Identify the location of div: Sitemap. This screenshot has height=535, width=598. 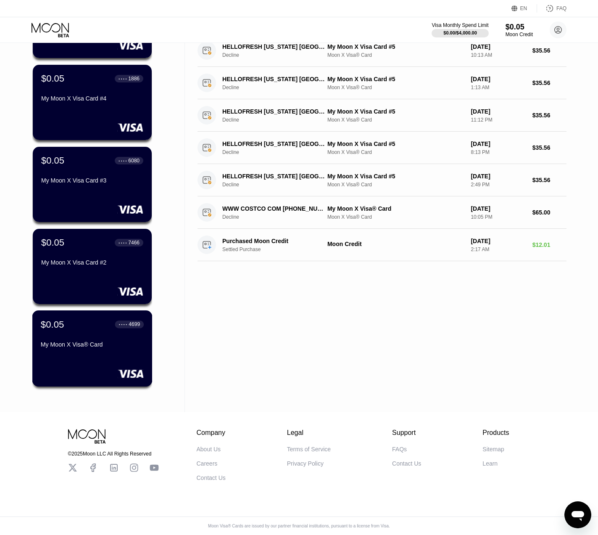
(493, 449).